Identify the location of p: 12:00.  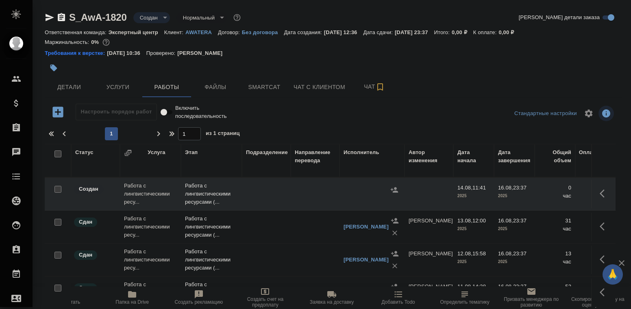
(479, 220).